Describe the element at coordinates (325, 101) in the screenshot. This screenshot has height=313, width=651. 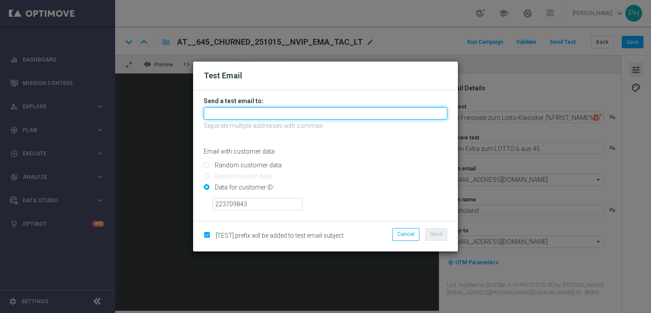
I see `h3: Send a test email to:` at that location.